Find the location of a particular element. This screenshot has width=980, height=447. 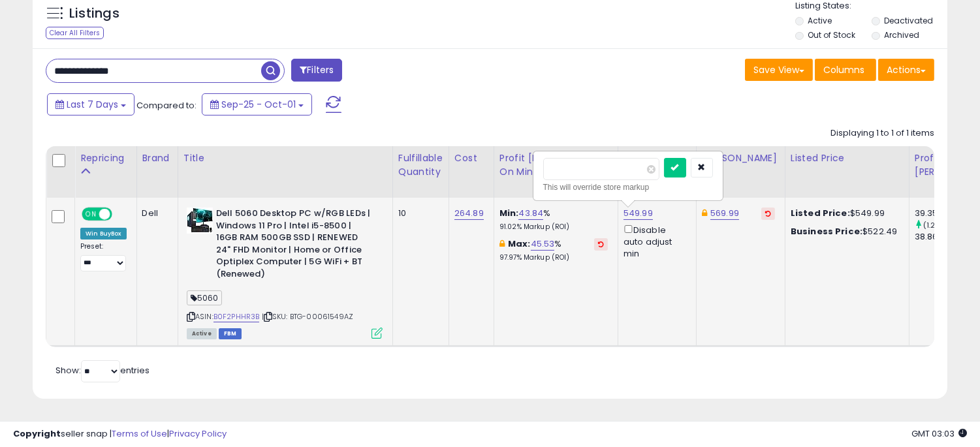

button: Sep-25 - Oct-01 is located at coordinates (257, 105).